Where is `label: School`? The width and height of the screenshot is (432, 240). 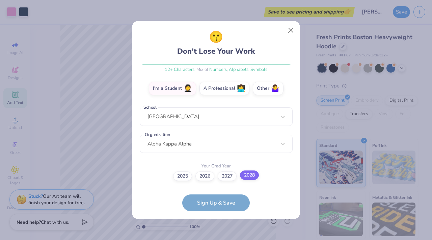 label: School is located at coordinates (150, 107).